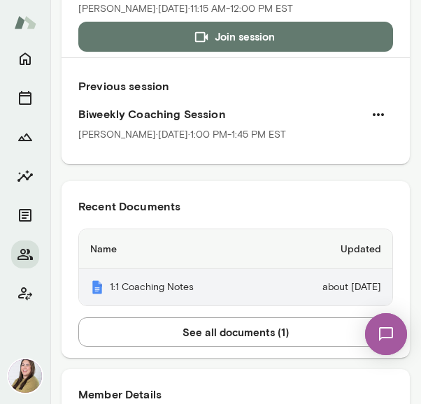 The width and height of the screenshot is (421, 404). Describe the element at coordinates (25, 254) in the screenshot. I see `button: Members` at that location.